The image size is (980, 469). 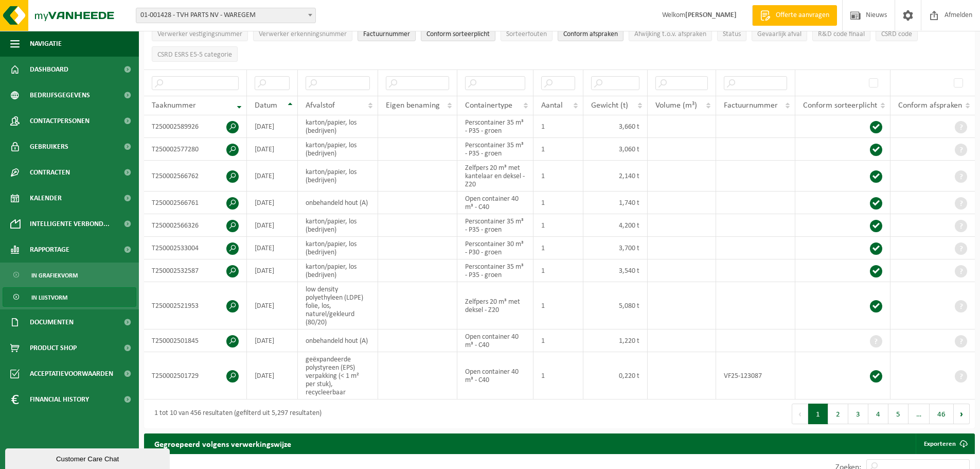 I want to click on h2: Gegroepeerd volgens verwerkingswijze, so click(x=223, y=443).